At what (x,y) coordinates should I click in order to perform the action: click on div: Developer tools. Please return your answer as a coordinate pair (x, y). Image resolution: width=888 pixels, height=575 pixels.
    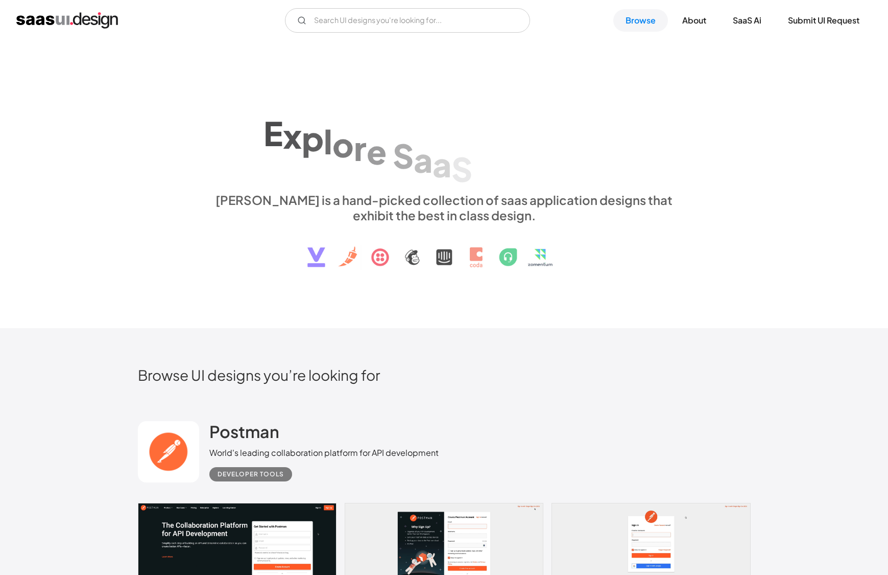
    Looking at the image, I should click on (251, 474).